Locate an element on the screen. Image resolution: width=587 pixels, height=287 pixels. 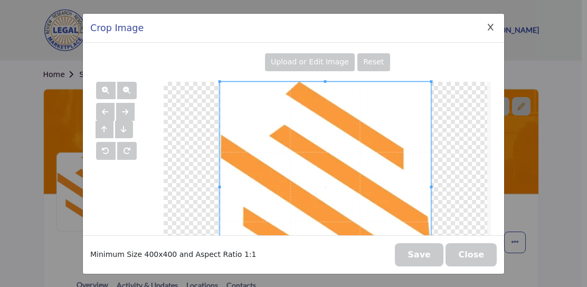
span: Reset is located at coordinates (373, 62).